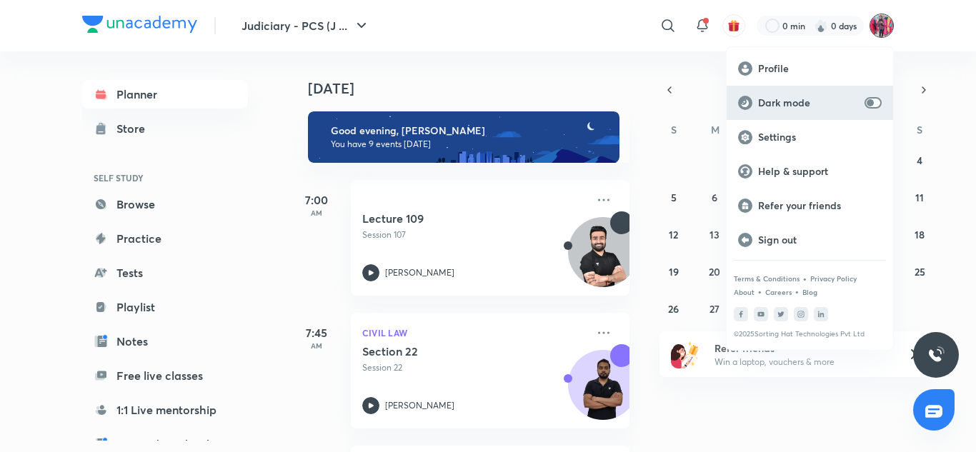  What do you see at coordinates (819, 206) in the screenshot?
I see `p: Refer your friends` at bounding box center [819, 206].